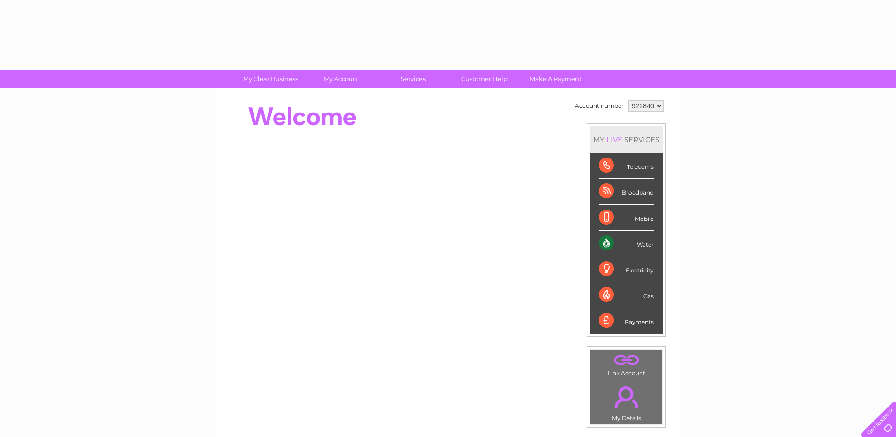 The width and height of the screenshot is (896, 437). What do you see at coordinates (626, 295) in the screenshot?
I see `div: Gas` at bounding box center [626, 295].